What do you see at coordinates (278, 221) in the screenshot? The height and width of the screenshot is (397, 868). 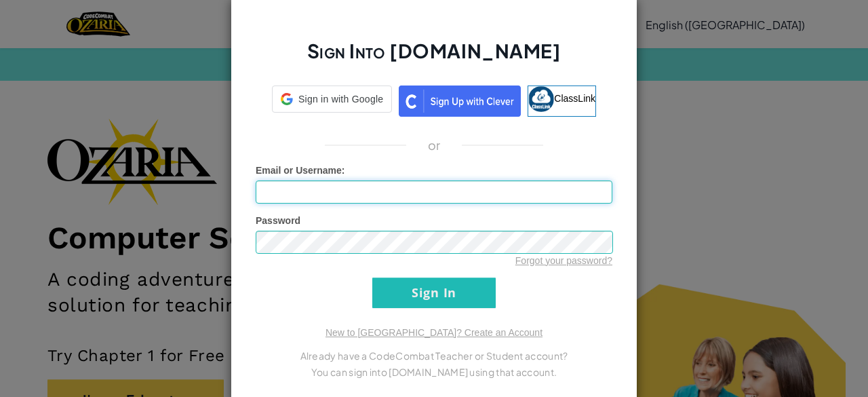 I see `span: Password` at bounding box center [278, 221].